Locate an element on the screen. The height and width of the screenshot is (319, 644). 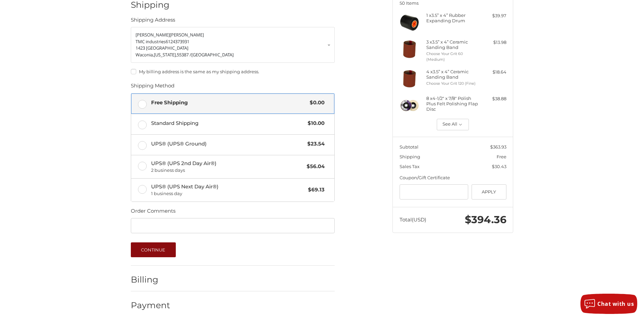
legend: Shipping Method is located at coordinates (152, 87).